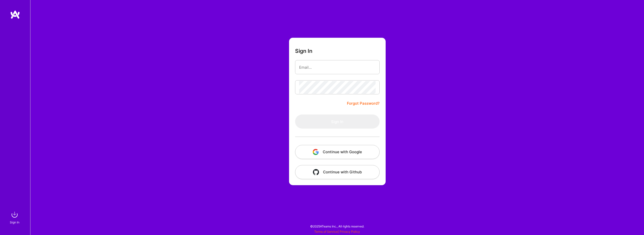 Image resolution: width=644 pixels, height=235 pixels. What do you see at coordinates (363, 103) in the screenshot?
I see `a: Forgot Password?` at bounding box center [363, 103].